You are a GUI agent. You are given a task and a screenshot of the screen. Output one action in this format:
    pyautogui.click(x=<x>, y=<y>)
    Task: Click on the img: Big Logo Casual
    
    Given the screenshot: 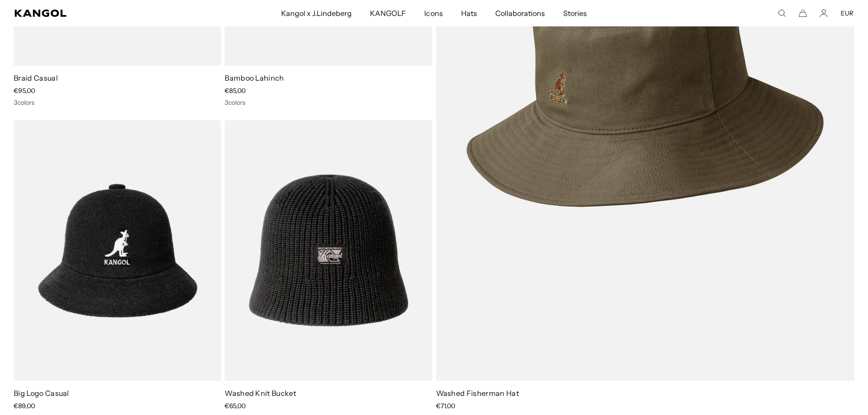 What is the action you would take?
    pyautogui.click(x=117, y=251)
    